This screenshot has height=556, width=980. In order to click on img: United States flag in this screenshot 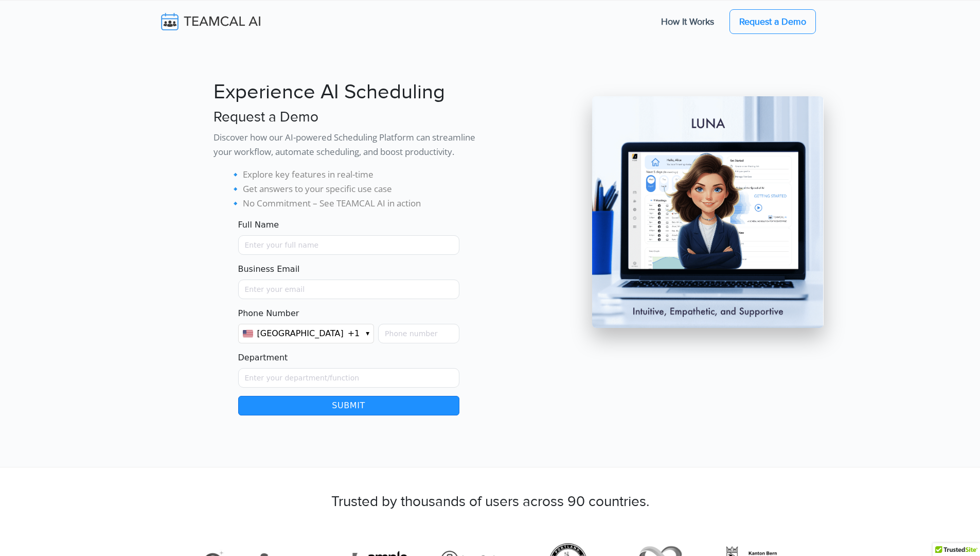, I will do `click(248, 333)`.